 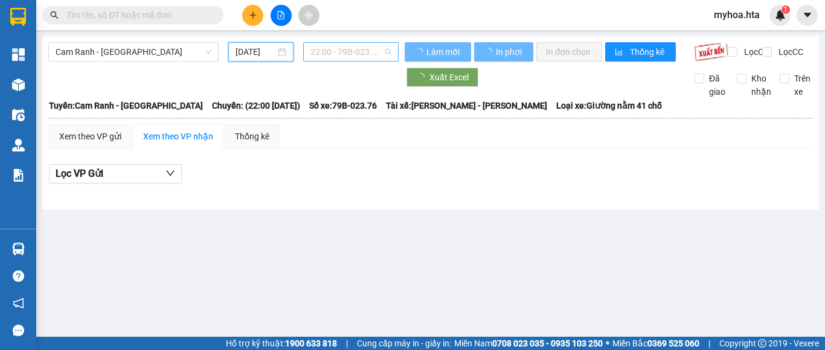 I want to click on div: Xem theo VP nhận, so click(x=178, y=136).